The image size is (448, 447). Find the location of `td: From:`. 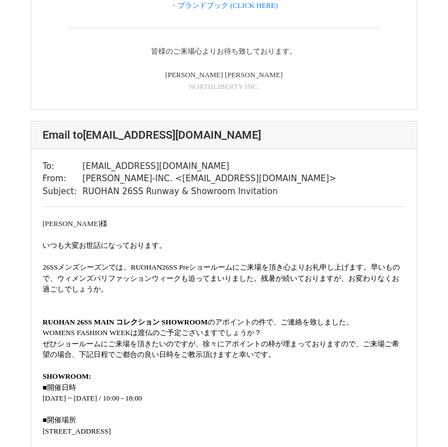

td: From: is located at coordinates (62, 179).